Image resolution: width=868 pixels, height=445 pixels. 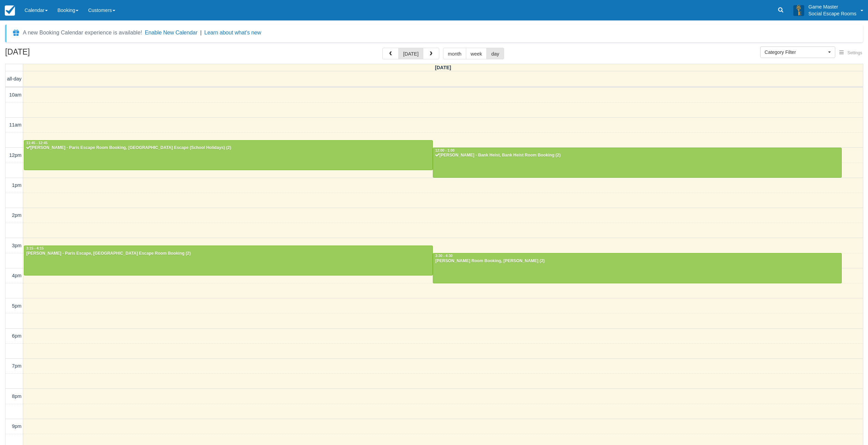 I want to click on span: Settings, so click(x=855, y=53).